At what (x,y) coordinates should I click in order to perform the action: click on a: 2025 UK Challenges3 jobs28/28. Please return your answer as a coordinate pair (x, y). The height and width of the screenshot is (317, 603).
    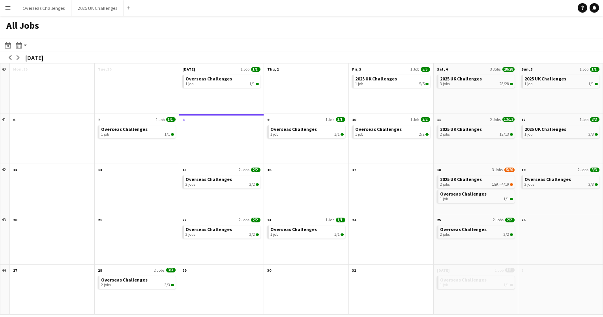
    Looking at the image, I should click on (477, 81).